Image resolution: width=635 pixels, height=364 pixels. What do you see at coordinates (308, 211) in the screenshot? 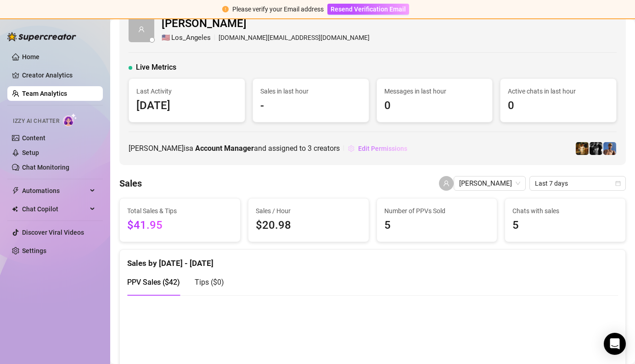
I see `span: Sales / Hour` at bounding box center [308, 211].